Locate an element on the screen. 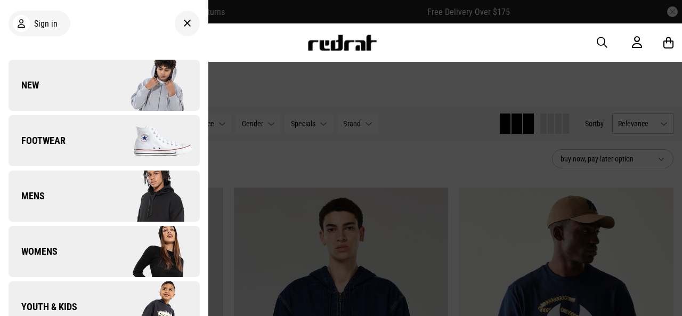 Image resolution: width=682 pixels, height=316 pixels. a: Mens Company is located at coordinates (104, 196).